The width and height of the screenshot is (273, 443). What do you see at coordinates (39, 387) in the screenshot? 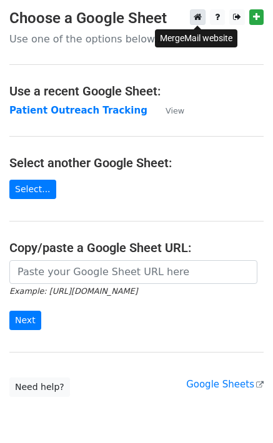
I see `a: Need help?` at bounding box center [39, 387].